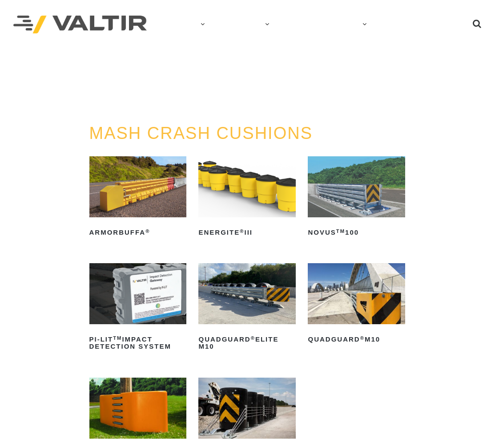  I want to click on a: CONTACT, so click(401, 24).